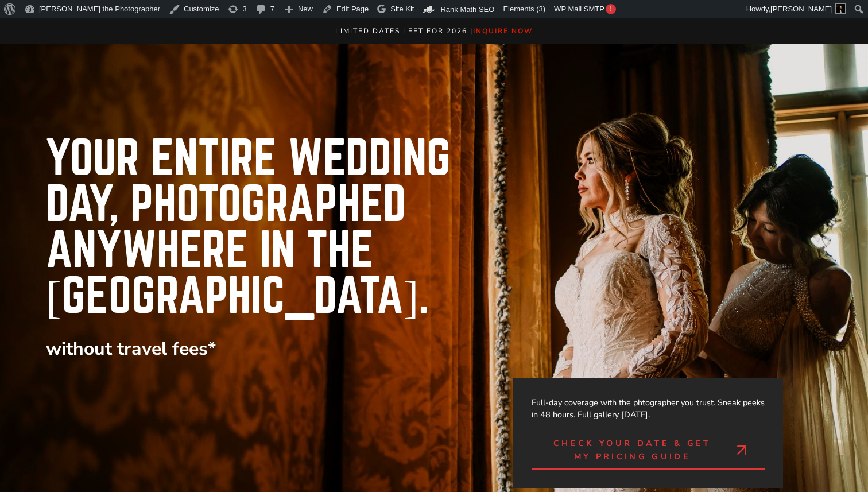  Describe the element at coordinates (127, 349) in the screenshot. I see `strong: without travel fees` at that location.